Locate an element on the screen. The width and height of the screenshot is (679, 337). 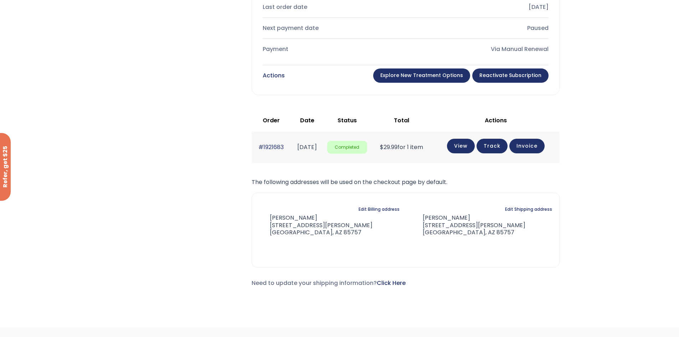
a: Reactivate Subscription is located at coordinates (510, 76).